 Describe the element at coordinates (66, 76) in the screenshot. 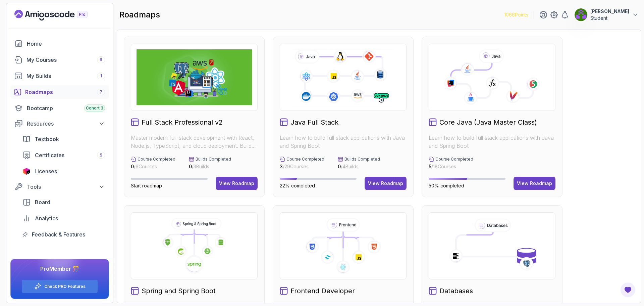

I see `div: My Builds` at that location.